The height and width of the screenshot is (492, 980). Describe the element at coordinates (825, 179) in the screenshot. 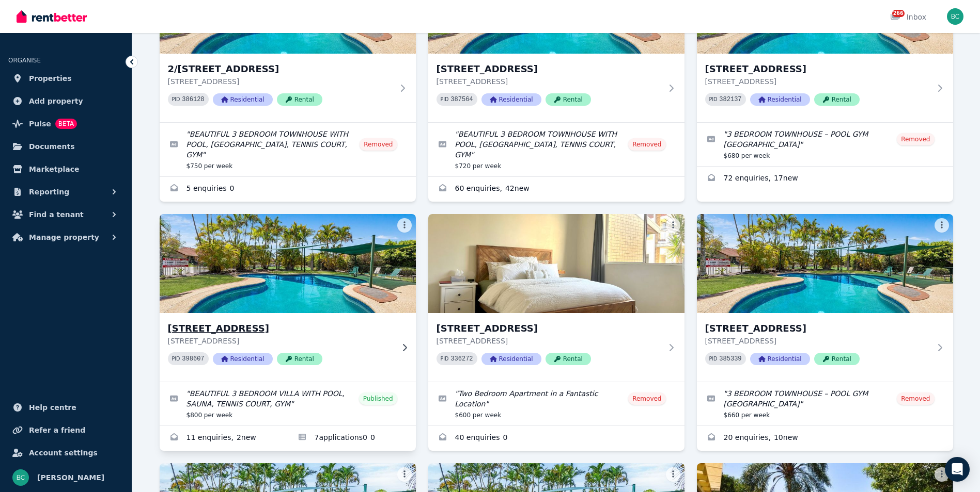

I see `a: Enquiries for 8/171-179 Coombabah Rd, Runaway Bay` at that location.